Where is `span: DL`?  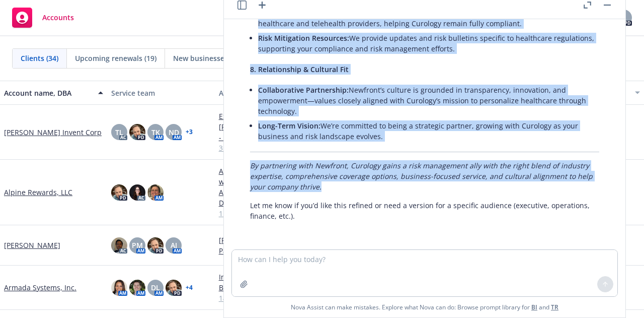 span: DL is located at coordinates (156, 287).